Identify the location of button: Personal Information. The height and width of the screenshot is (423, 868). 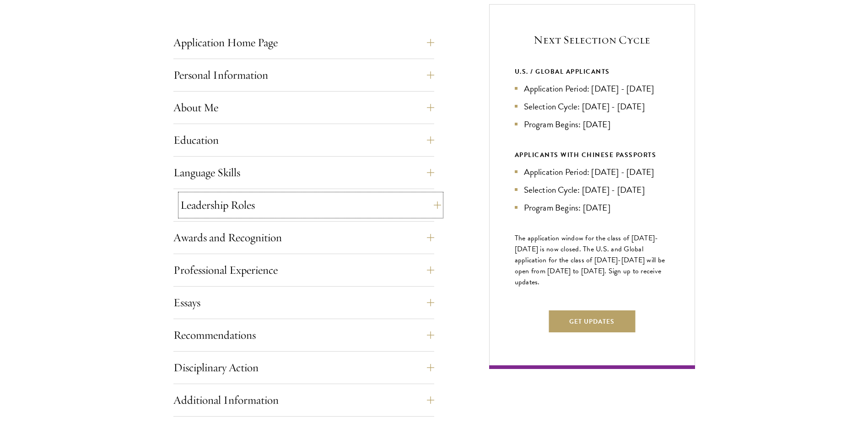
(304, 75).